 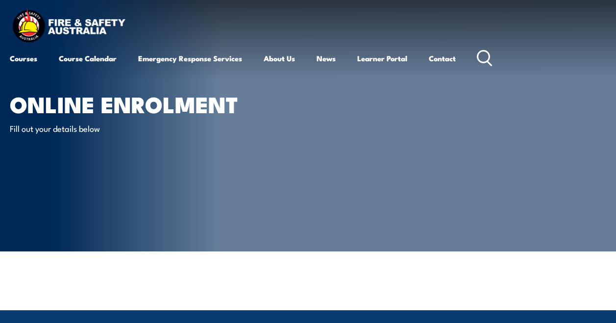 What do you see at coordinates (24, 58) in the screenshot?
I see `a: Courses` at bounding box center [24, 58].